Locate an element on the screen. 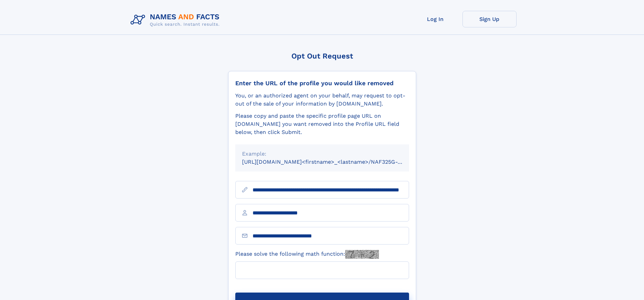 Image resolution: width=644 pixels, height=300 pixels. a: Sign Up is located at coordinates (489, 19).